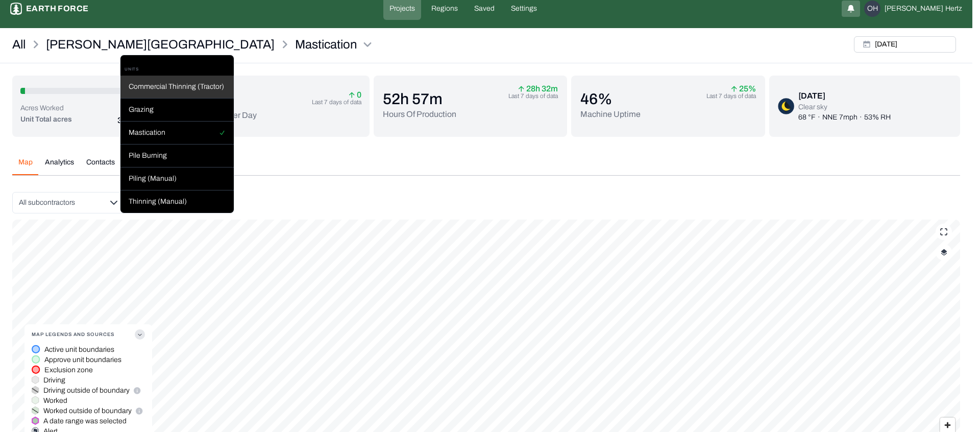  Describe the element at coordinates (177, 132) in the screenshot. I see `div: Mastication` at that location.